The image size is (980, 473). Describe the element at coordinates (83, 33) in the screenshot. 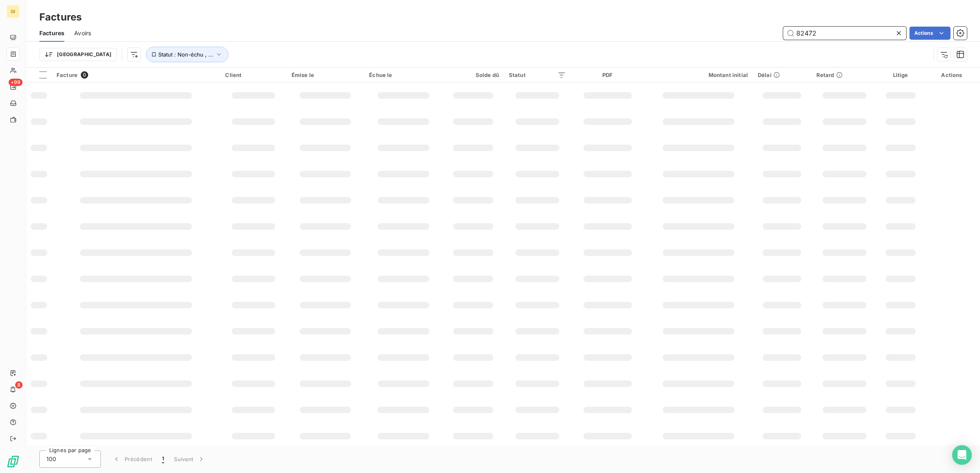

I see `span: Avoirs` at that location.